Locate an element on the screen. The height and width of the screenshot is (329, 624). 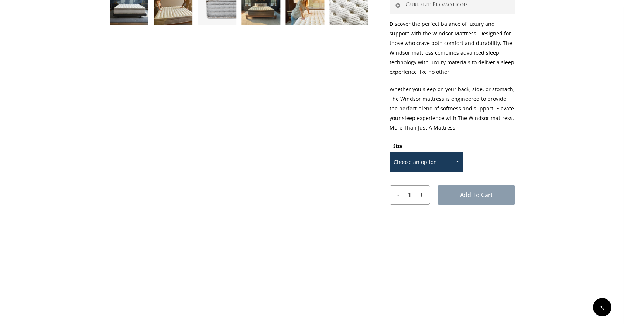
input: Product quantity is located at coordinates (410, 195).